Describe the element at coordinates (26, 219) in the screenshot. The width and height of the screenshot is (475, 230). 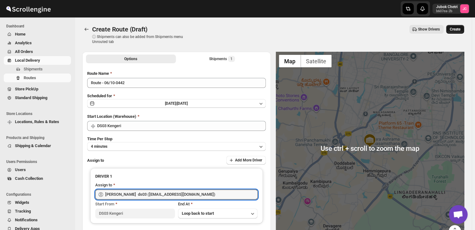
I see `span: Notifications` at that location.